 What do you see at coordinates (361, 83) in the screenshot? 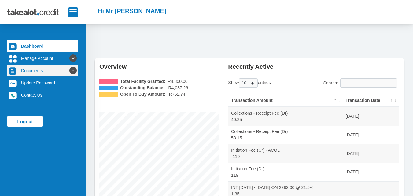
I see `label: Search:` at bounding box center [361, 83].